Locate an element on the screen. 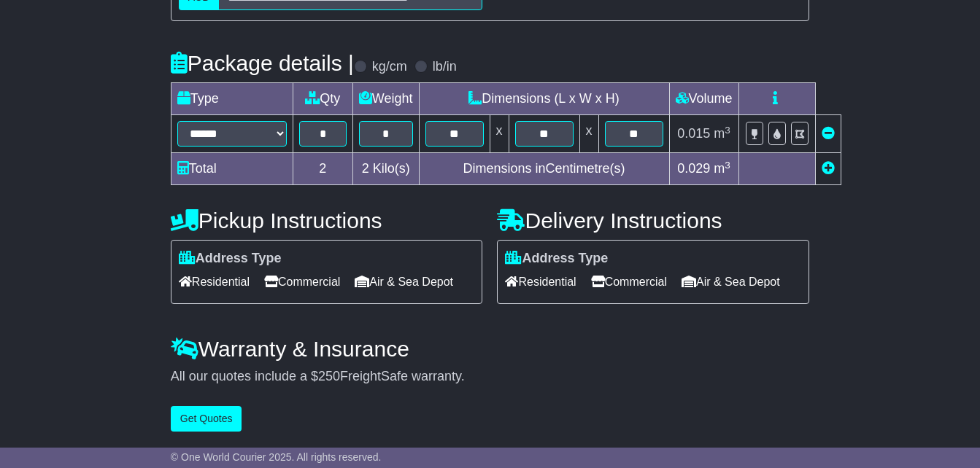 The height and width of the screenshot is (468, 980). a: Add new item is located at coordinates (828, 169).